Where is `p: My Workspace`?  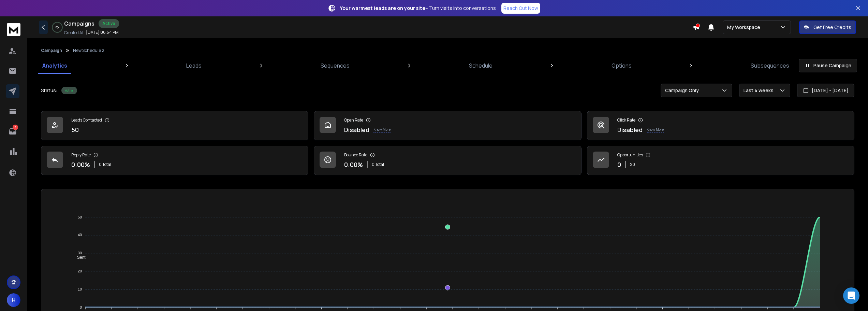
p: My Workspace is located at coordinates (745, 27).